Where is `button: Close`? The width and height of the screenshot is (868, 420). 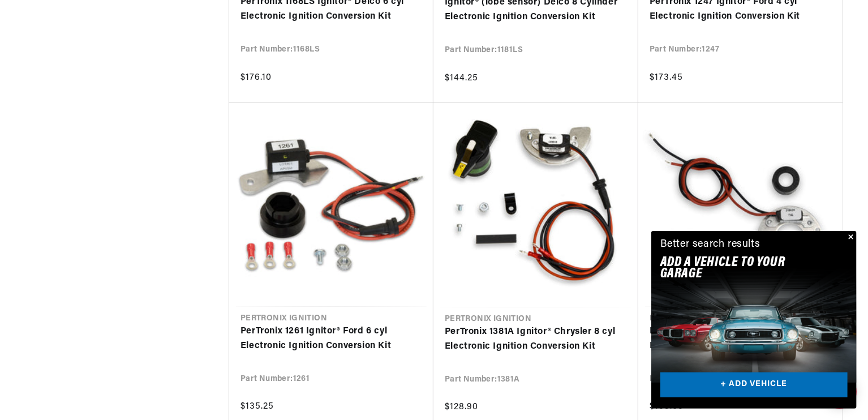
button: Close is located at coordinates (850, 238).